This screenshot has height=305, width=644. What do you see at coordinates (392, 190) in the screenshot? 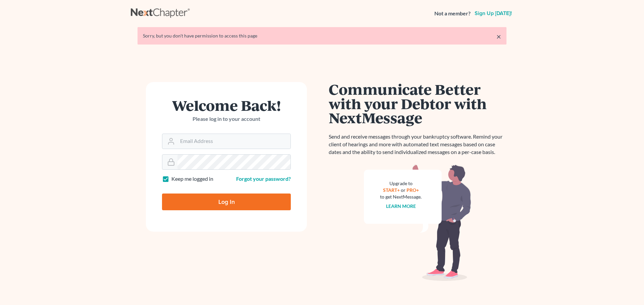
I see `a: START+` at bounding box center [392, 190].